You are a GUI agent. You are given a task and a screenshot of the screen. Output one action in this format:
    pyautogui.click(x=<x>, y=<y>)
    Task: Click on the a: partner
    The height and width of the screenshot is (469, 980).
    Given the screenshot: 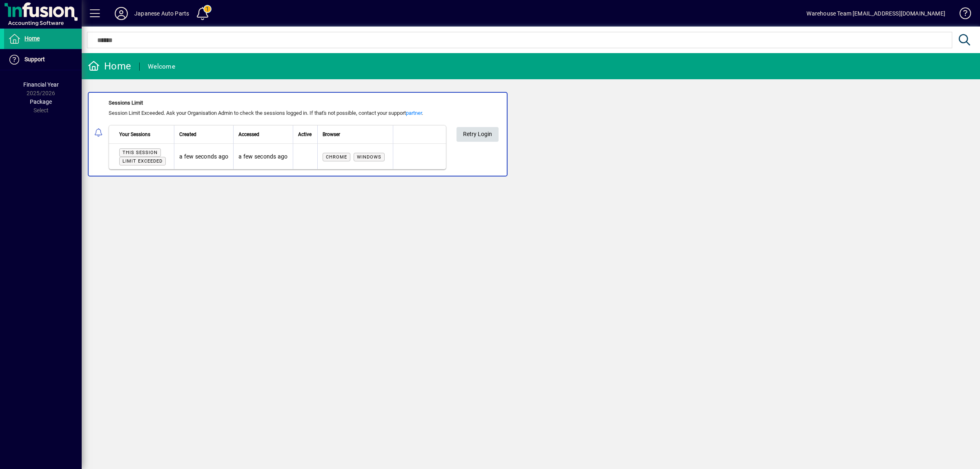 What is the action you would take?
    pyautogui.click(x=413, y=113)
    